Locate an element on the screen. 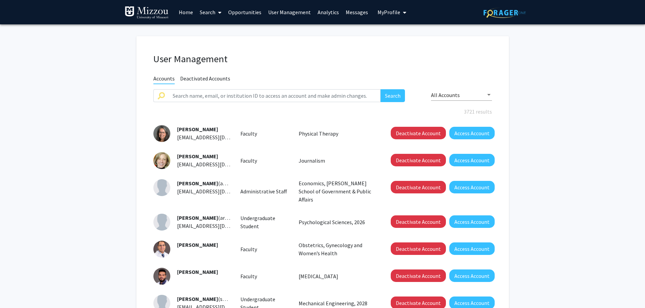 This screenshot has height=308, width=645. span: All Accounts is located at coordinates (445, 95).